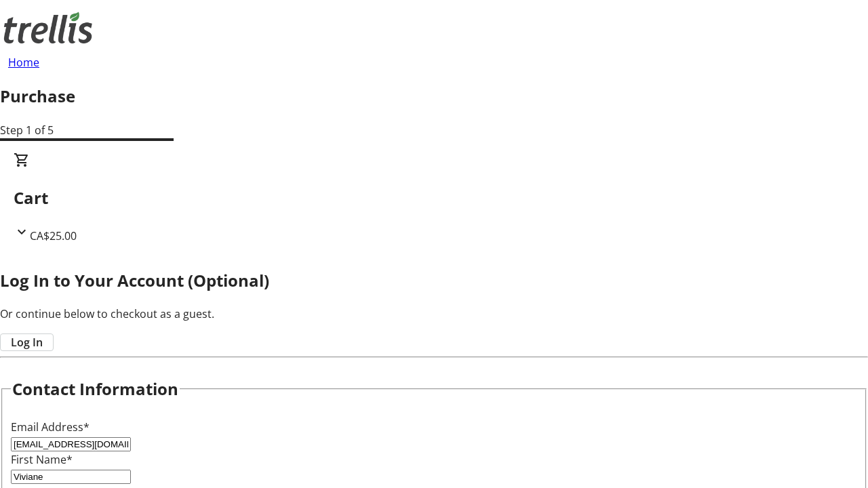 This screenshot has width=868, height=488. What do you see at coordinates (434, 198) in the screenshot?
I see `div: CartCA$25.00` at bounding box center [434, 198].